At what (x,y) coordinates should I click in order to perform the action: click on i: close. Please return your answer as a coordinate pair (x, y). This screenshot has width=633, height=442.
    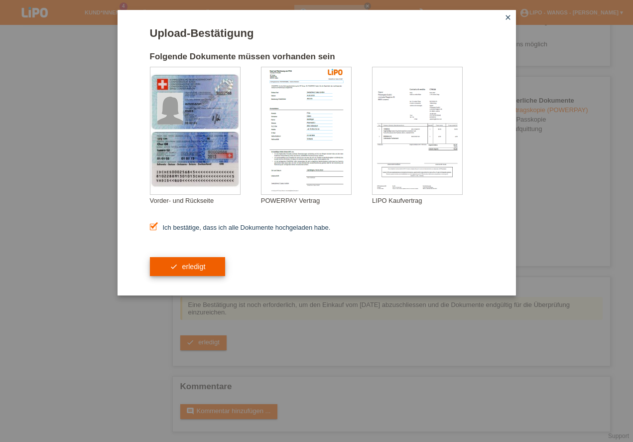
    Looking at the image, I should click on (508, 17).